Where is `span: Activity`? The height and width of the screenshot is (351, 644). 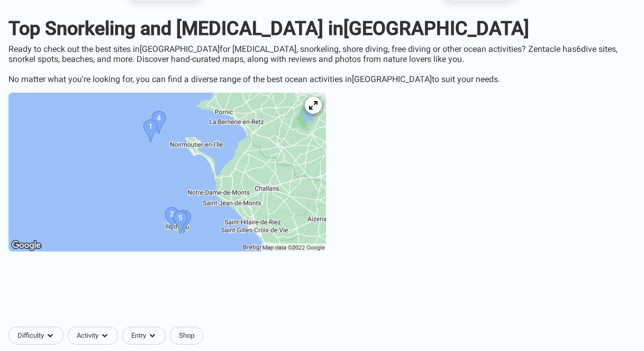
span: Activity is located at coordinates (87, 335).